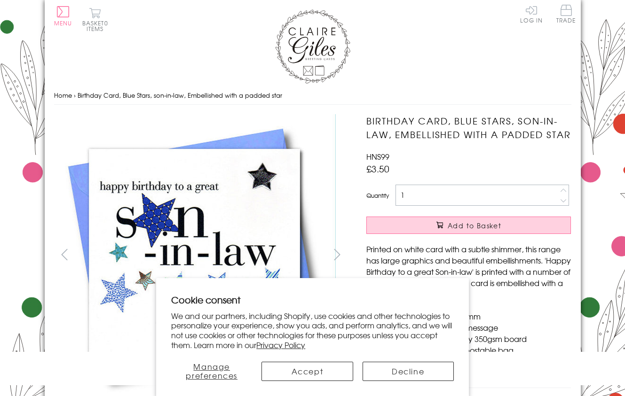  Describe the element at coordinates (377, 157) in the screenshot. I see `span: HNS99` at that location.